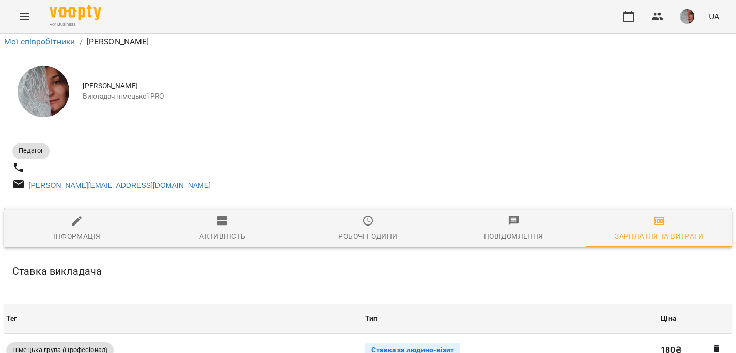 This screenshot has height=353, width=736. I want to click on div: Активність, so click(222, 236).